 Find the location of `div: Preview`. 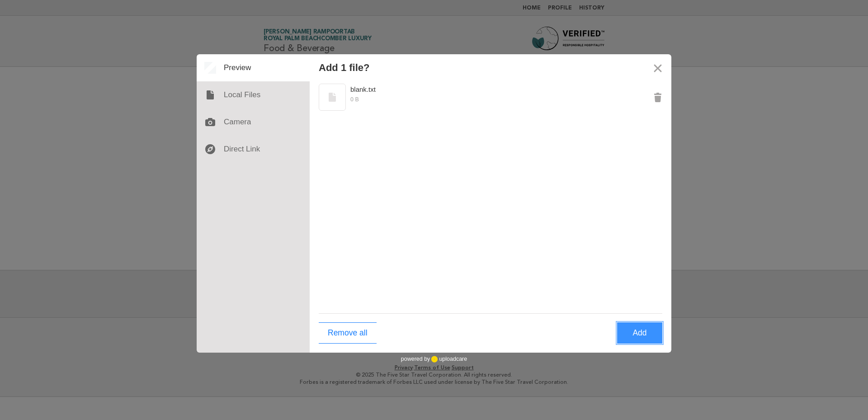

div: Preview is located at coordinates (253, 68).